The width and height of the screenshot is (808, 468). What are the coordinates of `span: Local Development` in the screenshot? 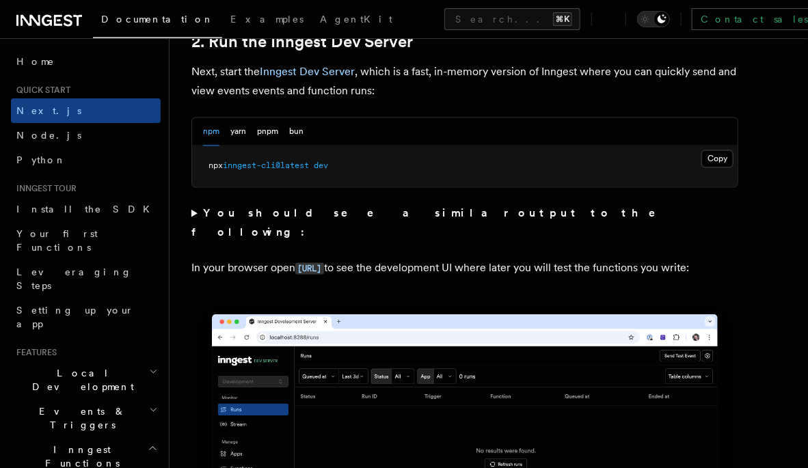 It's located at (80, 380).